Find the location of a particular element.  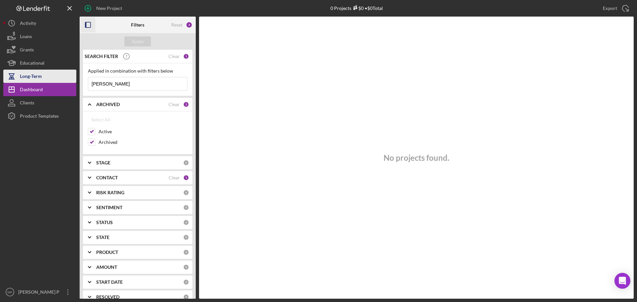

button: Educational is located at coordinates (40, 63).